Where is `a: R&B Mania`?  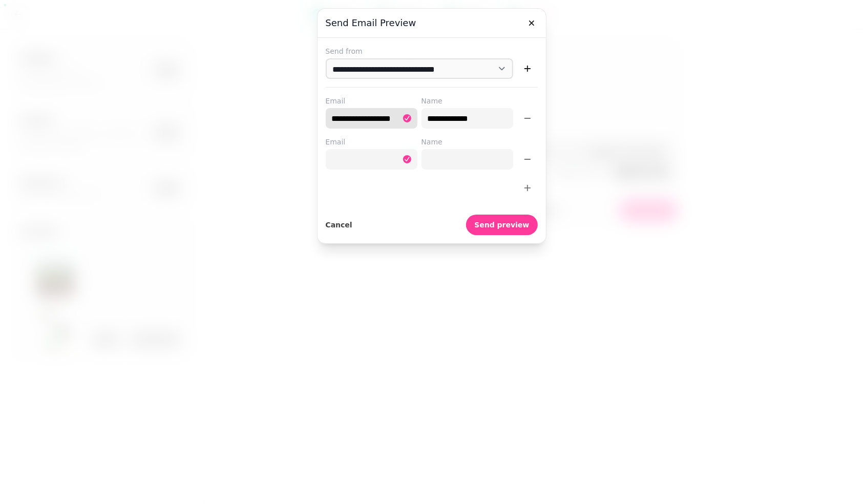 a: R&B Mania is located at coordinates (238, 396).